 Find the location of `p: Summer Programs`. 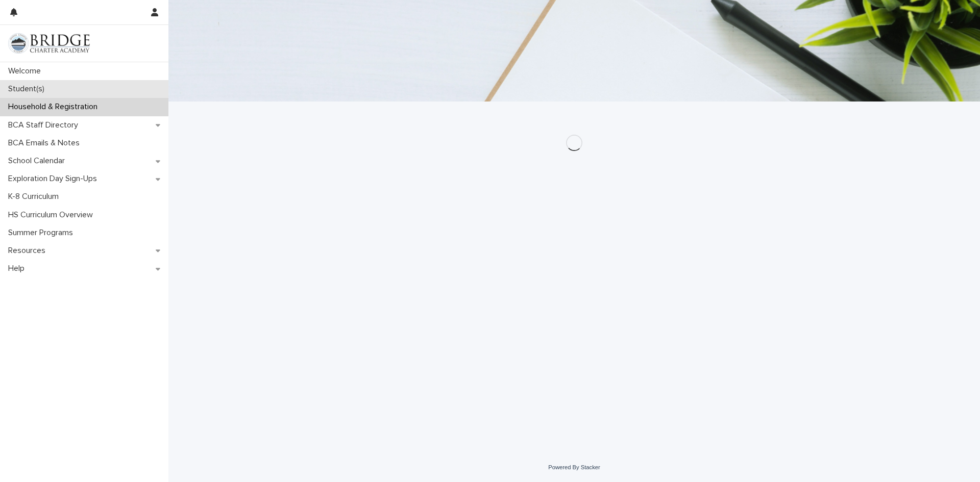

p: Summer Programs is located at coordinates (42, 232).